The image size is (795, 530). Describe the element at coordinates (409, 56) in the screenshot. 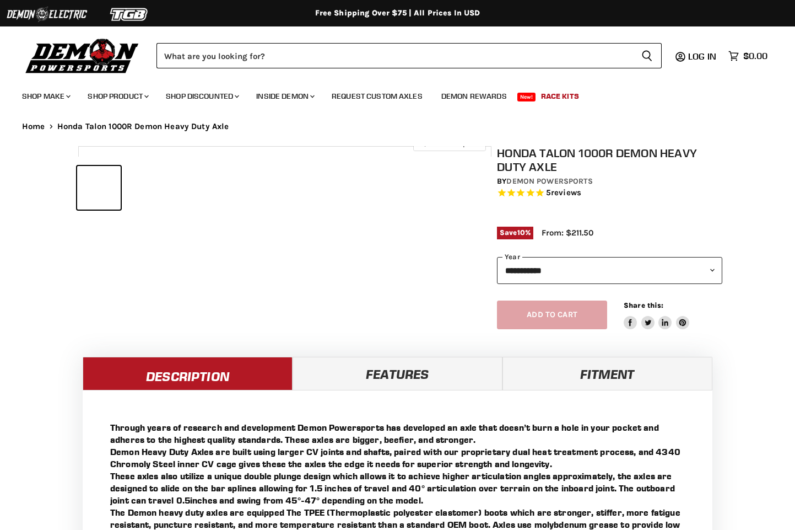

I see `form: Product` at that location.